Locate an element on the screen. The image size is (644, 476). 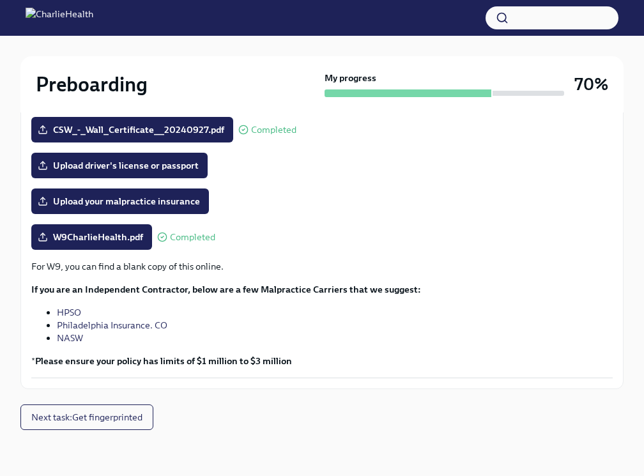
h3: 70% is located at coordinates (591, 84).